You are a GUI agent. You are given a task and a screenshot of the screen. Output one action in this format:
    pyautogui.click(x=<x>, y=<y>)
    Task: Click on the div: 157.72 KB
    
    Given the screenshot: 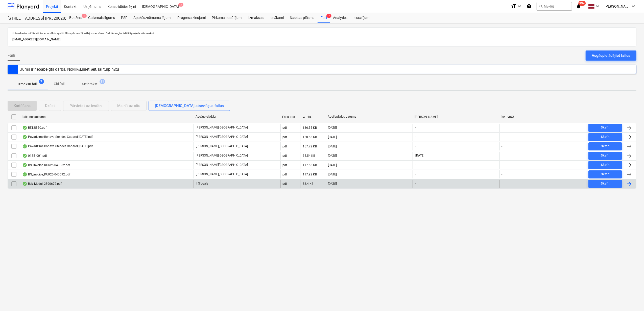 What is the action you would take?
    pyautogui.click(x=310, y=146)
    